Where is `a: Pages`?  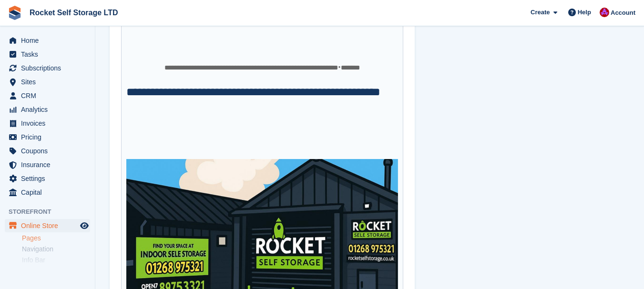 a: Pages is located at coordinates (56, 238).